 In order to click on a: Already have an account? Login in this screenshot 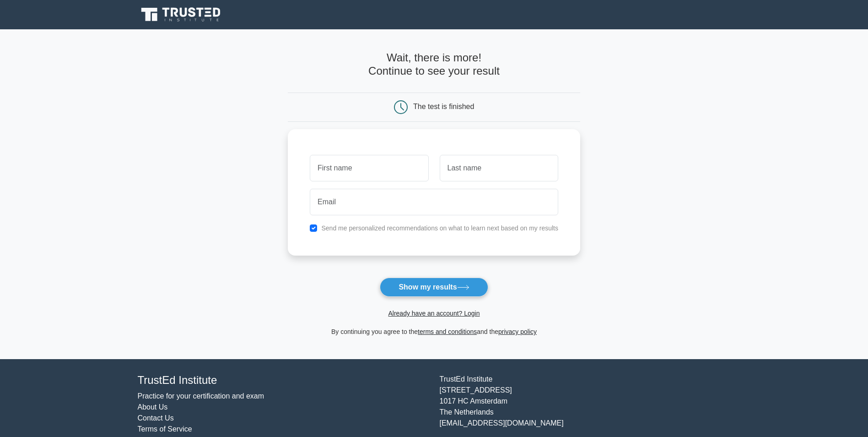, I will do `click(434, 313)`.